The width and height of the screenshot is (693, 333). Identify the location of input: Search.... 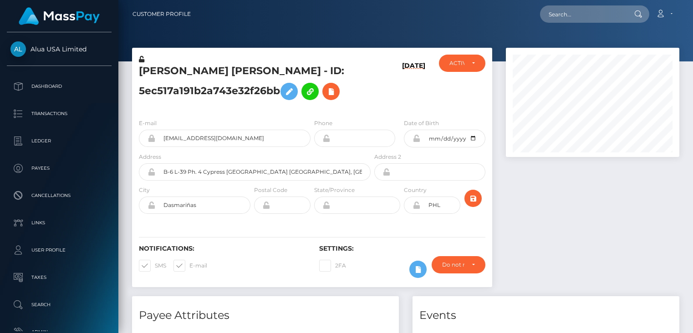
(583, 14).